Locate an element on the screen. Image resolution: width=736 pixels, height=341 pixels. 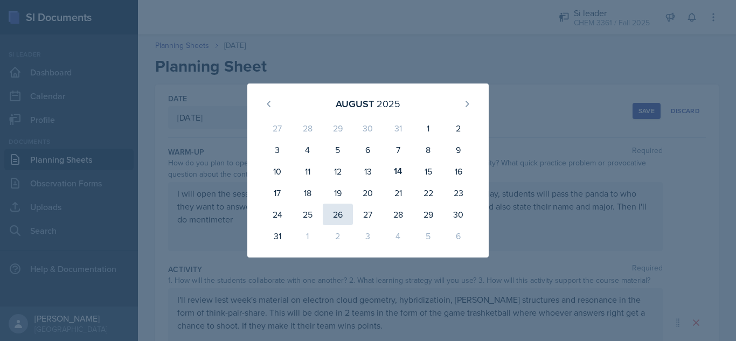
div: 2025 is located at coordinates (389, 103).